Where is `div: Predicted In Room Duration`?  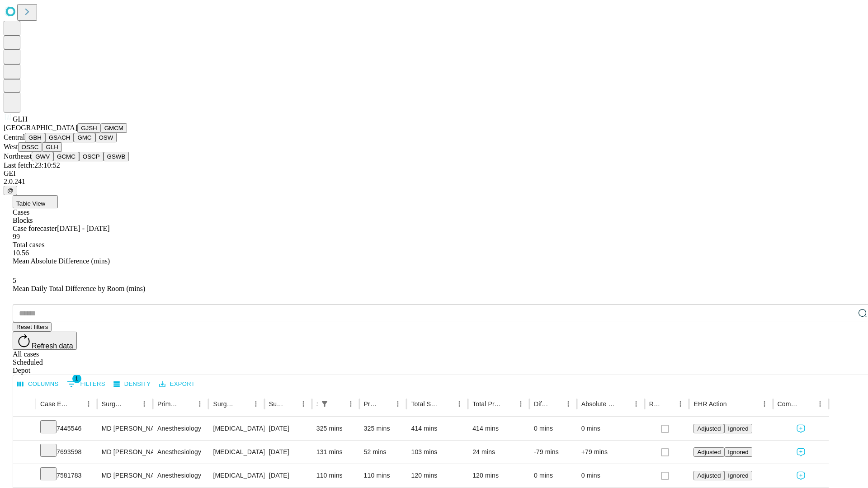 div: Predicted In Room Duration is located at coordinates (371, 404).